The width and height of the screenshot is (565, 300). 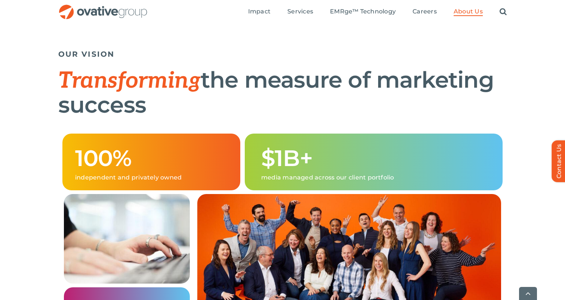 I want to click on span: Careers, so click(x=424, y=12).